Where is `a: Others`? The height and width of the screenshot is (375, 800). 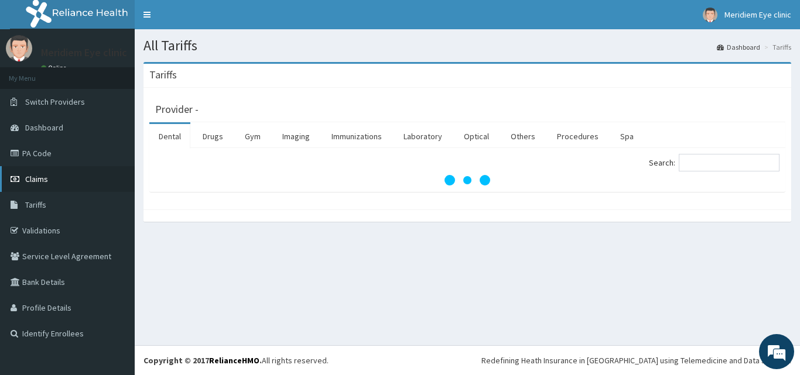
a: Others is located at coordinates (523, 136).